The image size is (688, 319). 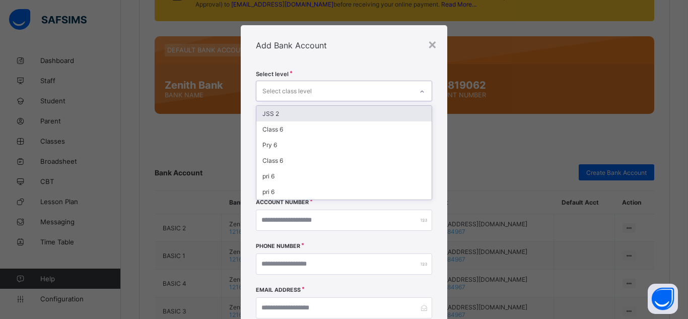 I want to click on label: Phone Number, so click(x=278, y=246).